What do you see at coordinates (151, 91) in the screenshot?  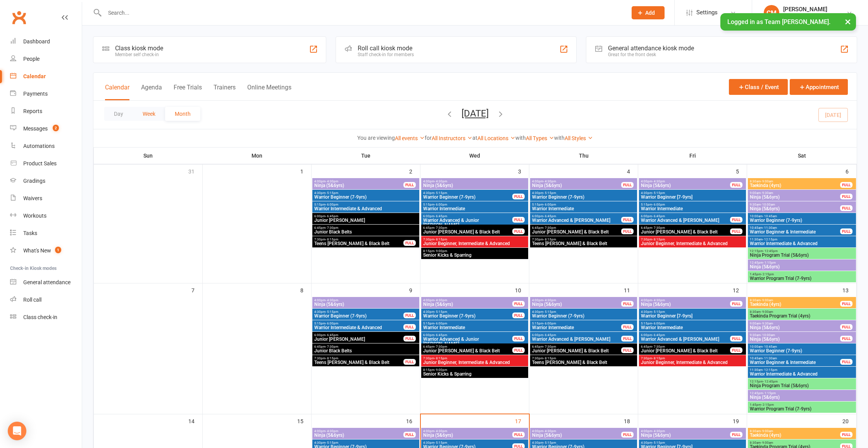 I see `button: Agenda` at bounding box center [151, 91].